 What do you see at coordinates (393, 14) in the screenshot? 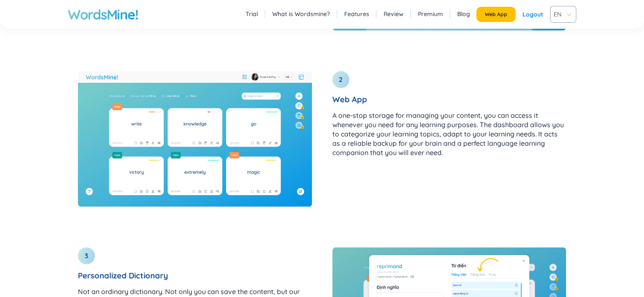
I see `a: Review` at bounding box center [393, 14].